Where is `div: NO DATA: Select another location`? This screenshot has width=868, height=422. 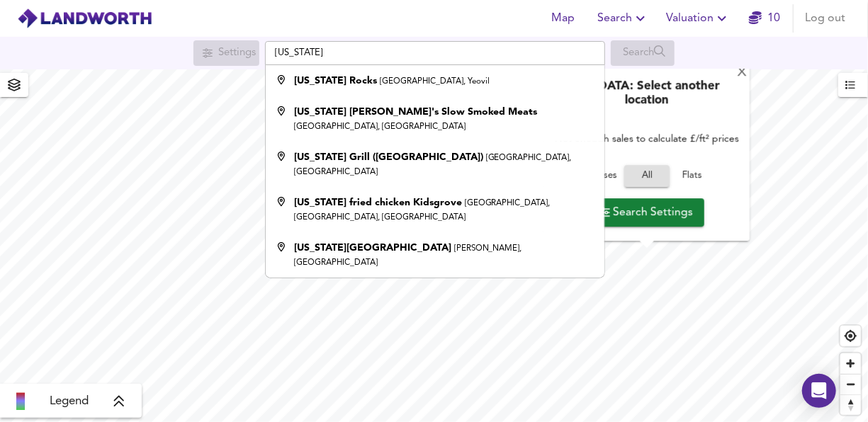
div: NO DATA: Select another location is located at coordinates (647, 99).